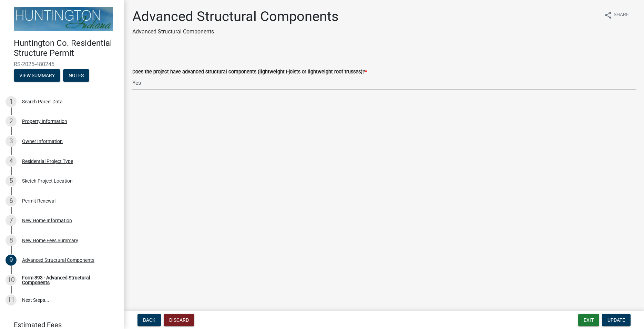 This screenshot has height=329, width=644. Describe the element at coordinates (47, 221) in the screenshot. I see `div: New Home Information` at that location.